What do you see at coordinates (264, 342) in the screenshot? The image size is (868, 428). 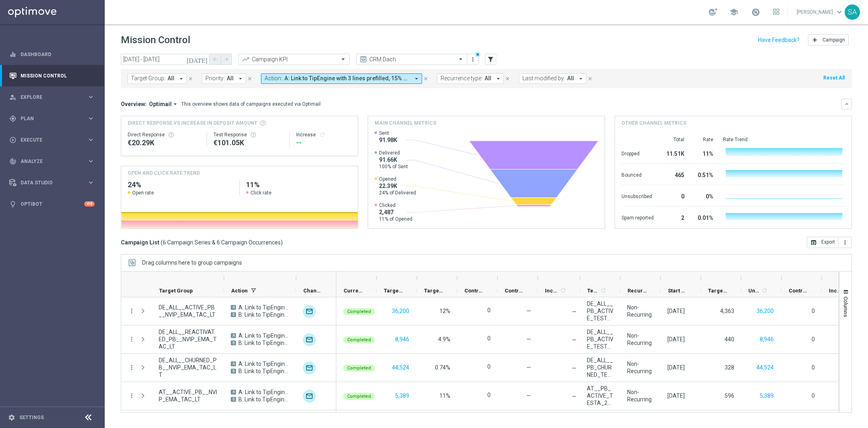 I see `span: B: Link to TipEngine with 6 lines prefilled, 15% off` at bounding box center [264, 342].